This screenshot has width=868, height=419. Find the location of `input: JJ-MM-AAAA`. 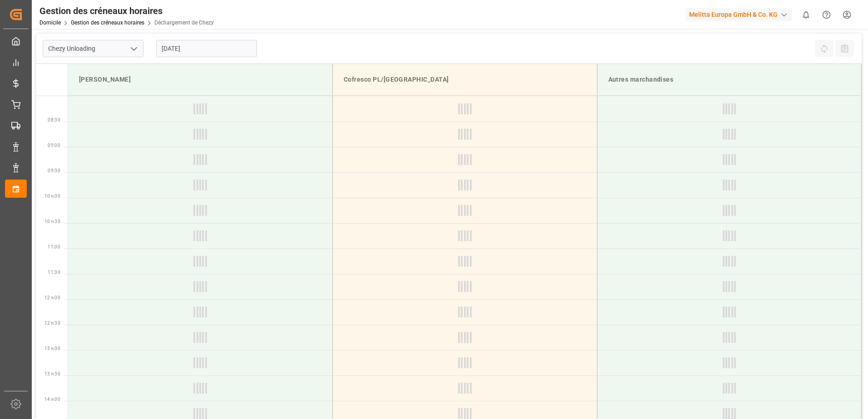

input: JJ-MM-AAAA is located at coordinates (207, 48).